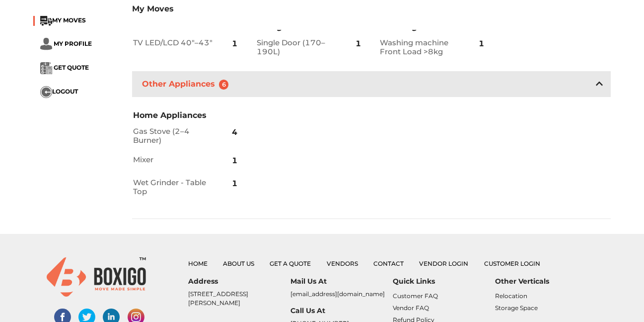  What do you see at coordinates (197, 263) in the screenshot?
I see `a: Home` at bounding box center [197, 263].